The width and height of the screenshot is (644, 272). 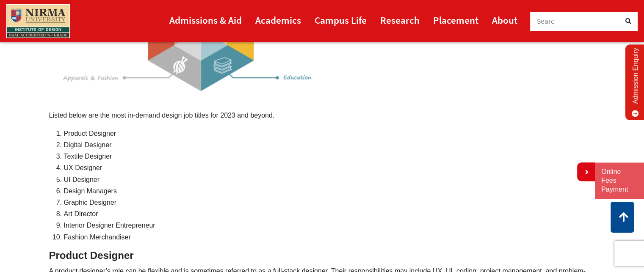 What do you see at coordinates (91, 255) in the screenshot?
I see `strong: Product Designer` at bounding box center [91, 255].